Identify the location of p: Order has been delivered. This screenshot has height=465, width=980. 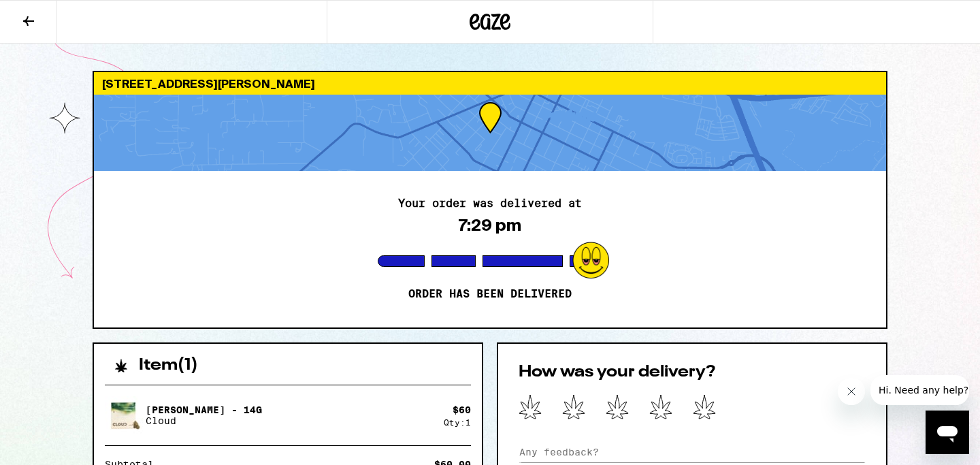
(490, 294).